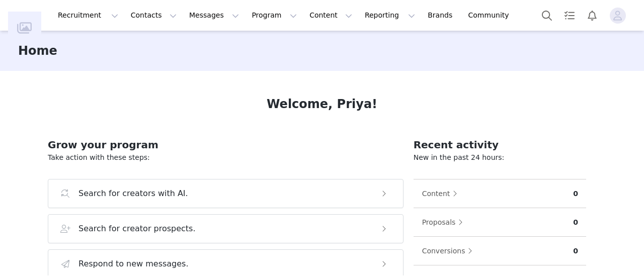  Describe the element at coordinates (390, 15) in the screenshot. I see `button: Reporting` at that location.